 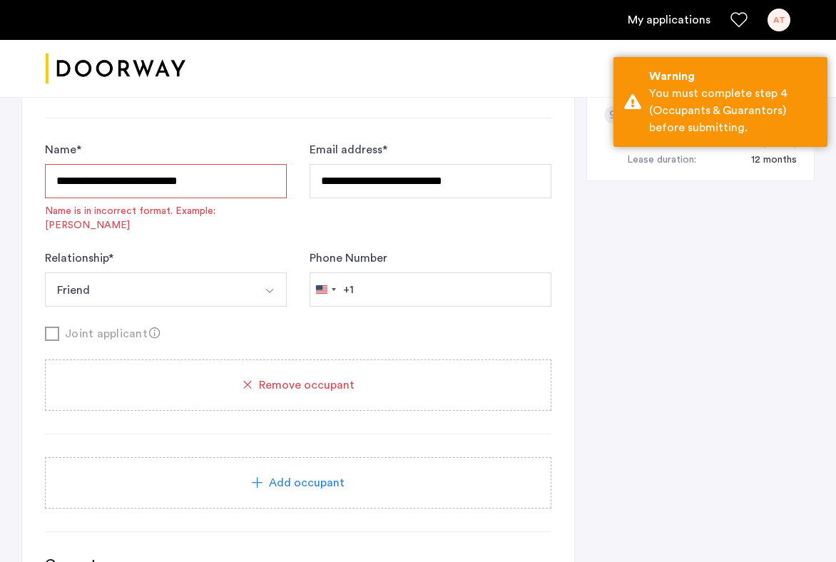 What do you see at coordinates (739, 20) in the screenshot?
I see `a: Favorites` at bounding box center [739, 20].